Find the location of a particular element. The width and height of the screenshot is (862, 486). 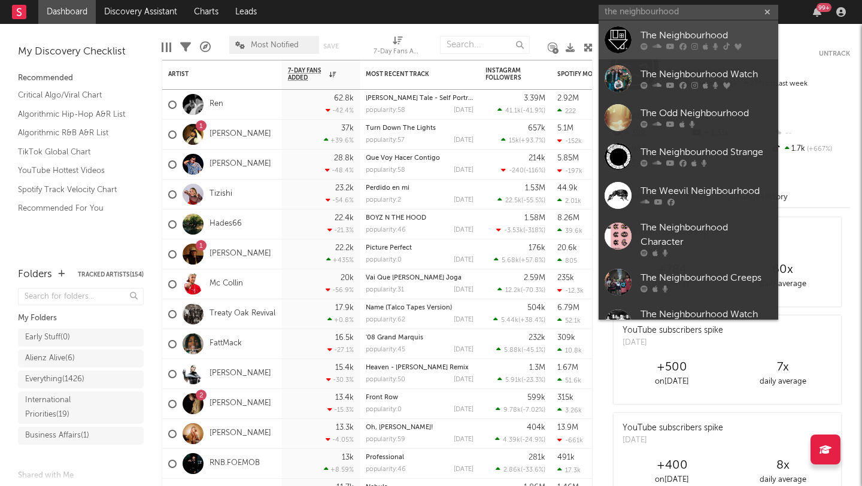

span: 22.5k is located at coordinates (513, 201).